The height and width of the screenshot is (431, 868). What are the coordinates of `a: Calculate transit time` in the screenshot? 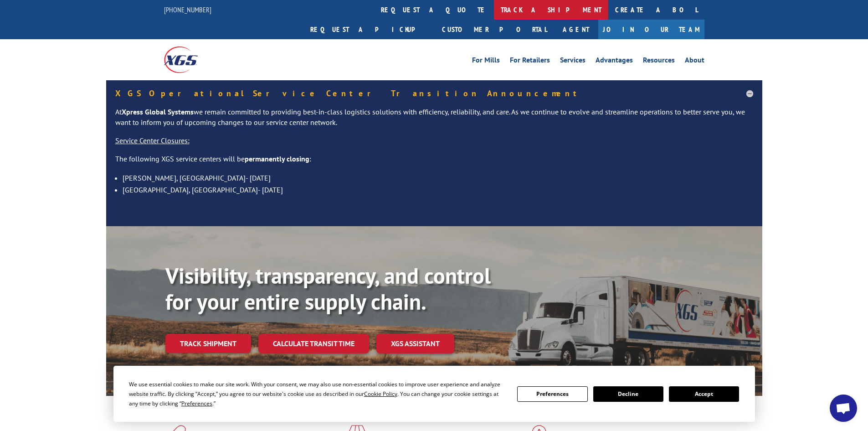 It's located at (313, 343).